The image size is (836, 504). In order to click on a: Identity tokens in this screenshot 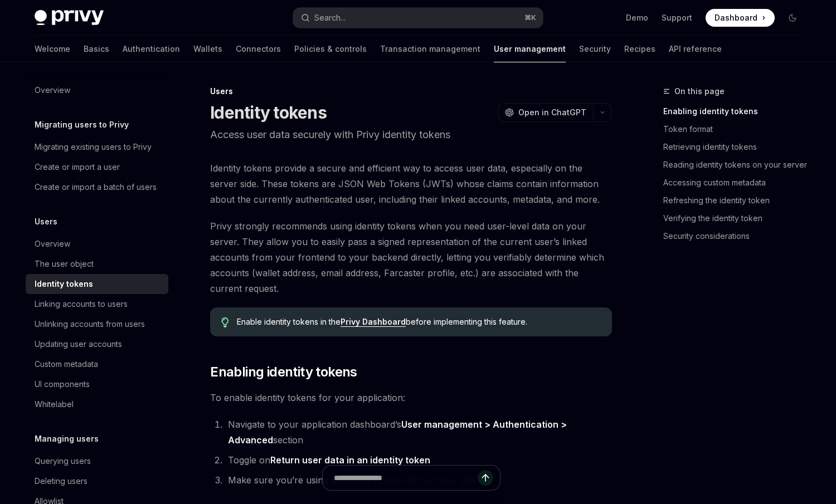, I will do `click(97, 284)`.